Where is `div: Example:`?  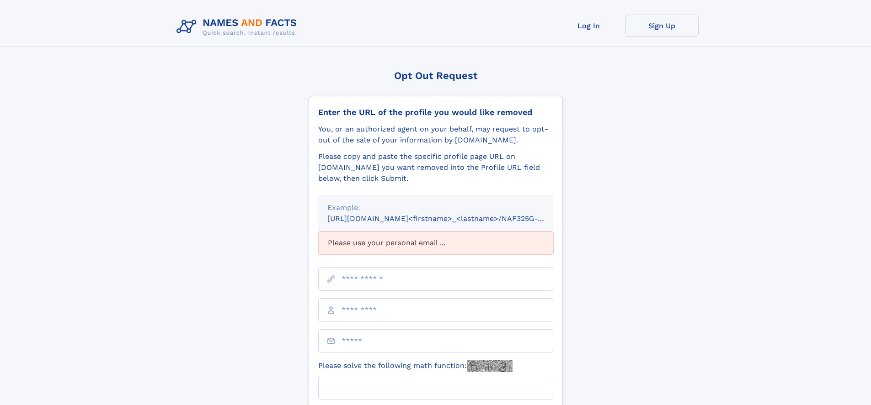
div: Example: is located at coordinates (436, 208).